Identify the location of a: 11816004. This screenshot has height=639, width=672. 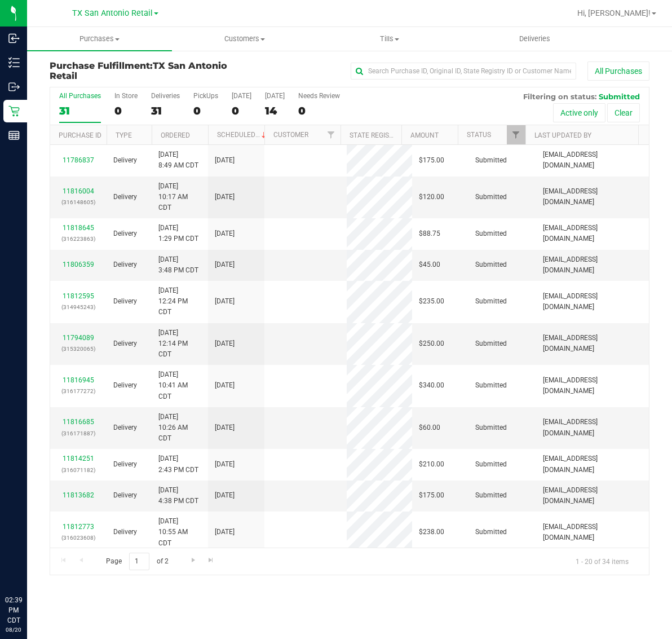
(79, 191).